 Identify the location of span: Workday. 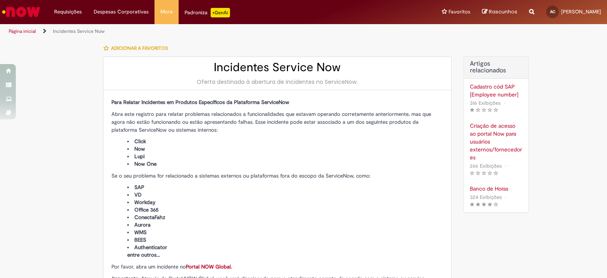
(145, 202).